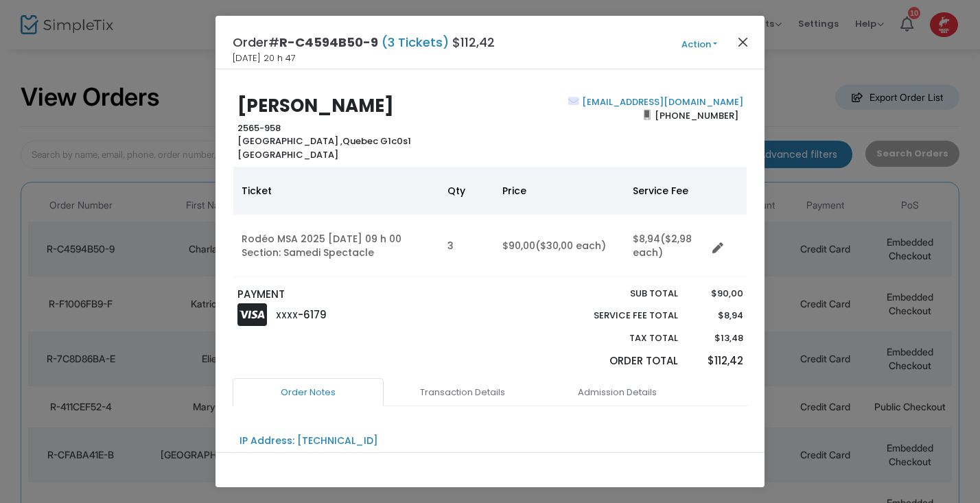 The image size is (980, 503). I want to click on span: ($2,98 each), so click(662, 246).